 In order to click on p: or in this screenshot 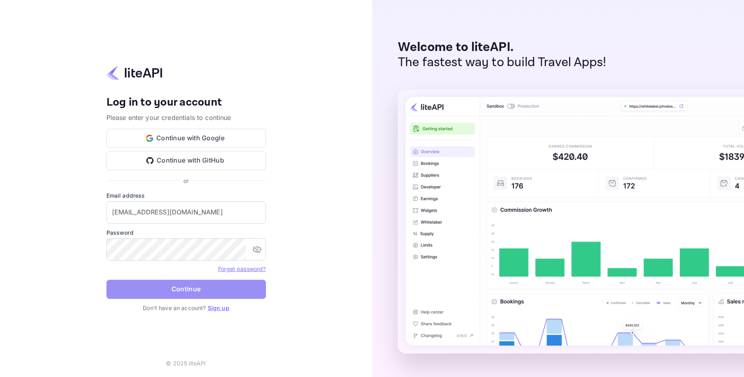, I will do `click(186, 181)`.